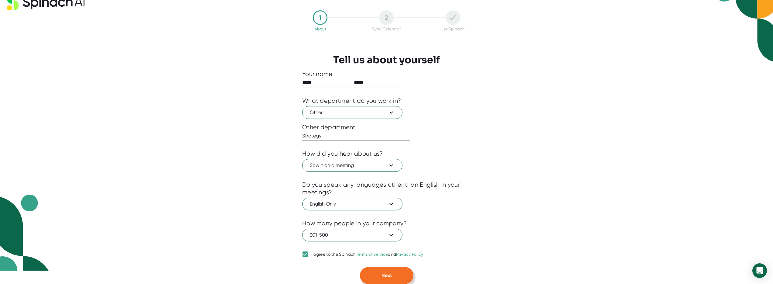 The width and height of the screenshot is (773, 284). Describe the element at coordinates (352, 165) in the screenshot. I see `span: Saw it on a meeting` at that location.